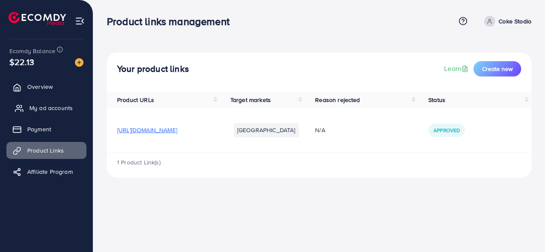 This screenshot has width=545, height=252. Describe the element at coordinates (139, 163) in the screenshot. I see `span: 1 Product Link(s)` at that location.